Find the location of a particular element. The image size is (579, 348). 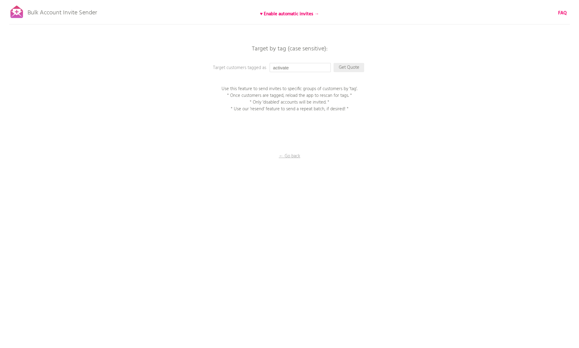

p: Get Quote is located at coordinates (349, 68).